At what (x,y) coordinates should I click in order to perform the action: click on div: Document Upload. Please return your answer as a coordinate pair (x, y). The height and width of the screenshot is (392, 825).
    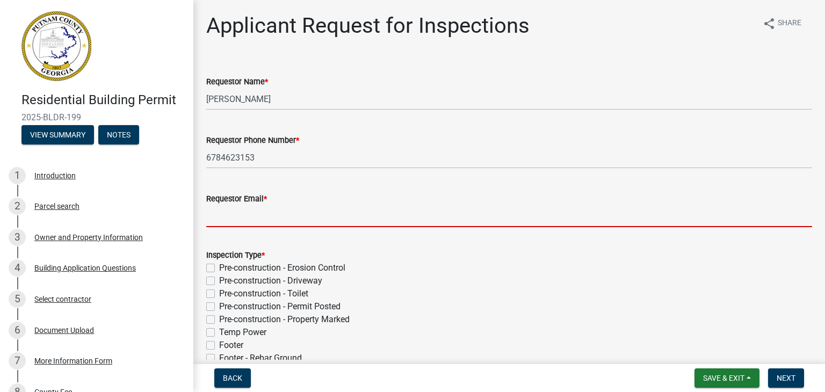
    Looking at the image, I should click on (64, 331).